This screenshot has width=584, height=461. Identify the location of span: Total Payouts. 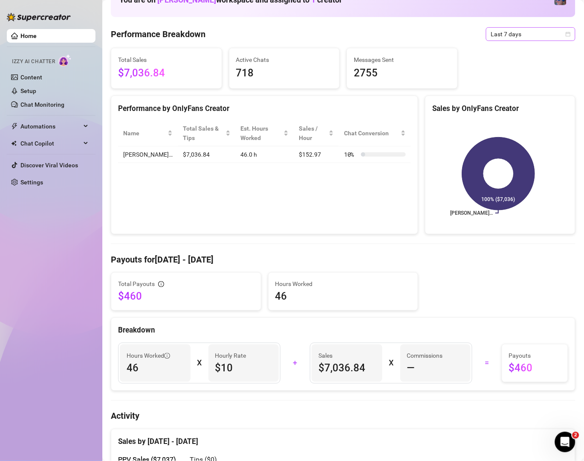
(136, 284).